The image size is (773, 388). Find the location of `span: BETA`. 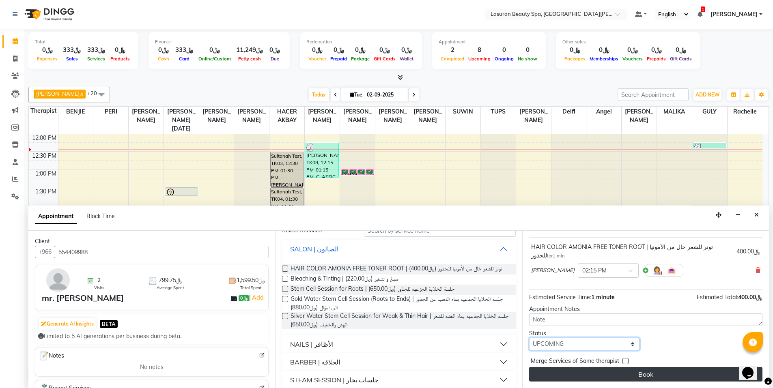

span: BETA is located at coordinates (109, 324).